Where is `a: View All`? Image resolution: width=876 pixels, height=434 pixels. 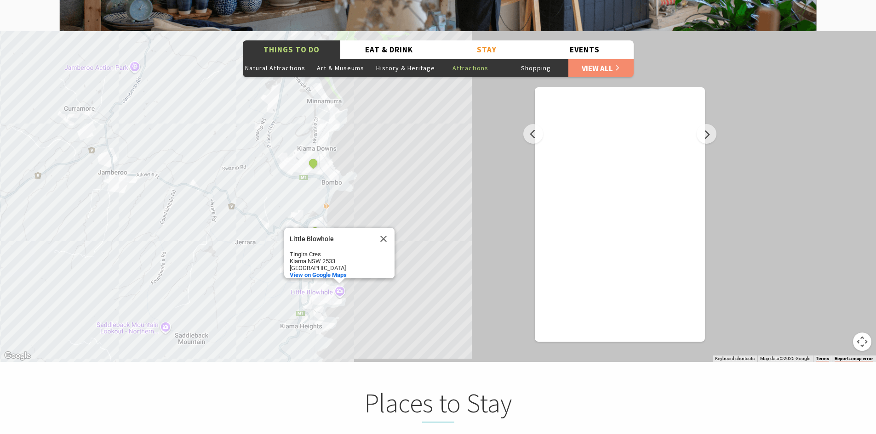
a: View All is located at coordinates (601, 68).